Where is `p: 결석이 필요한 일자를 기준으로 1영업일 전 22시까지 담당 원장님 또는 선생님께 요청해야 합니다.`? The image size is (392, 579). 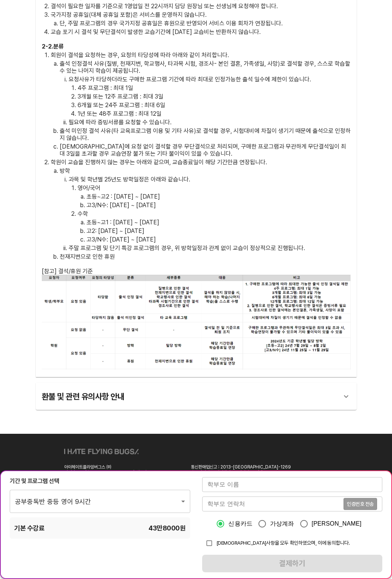 p: 결석이 필요한 일자를 기준으로 1영업일 전 22시까지 담당 원장님 또는 선생님께 요청해야 합니다. is located at coordinates (201, 6).